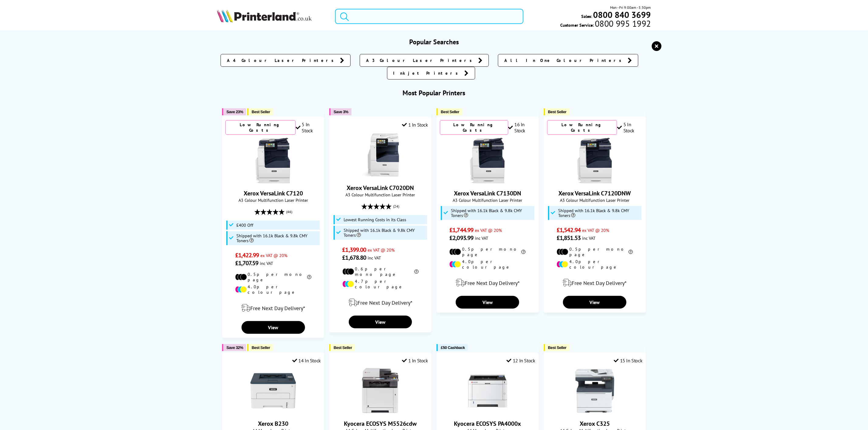 Image resolution: width=868 pixels, height=430 pixels. I want to click on span: Save 3%, so click(341, 112).